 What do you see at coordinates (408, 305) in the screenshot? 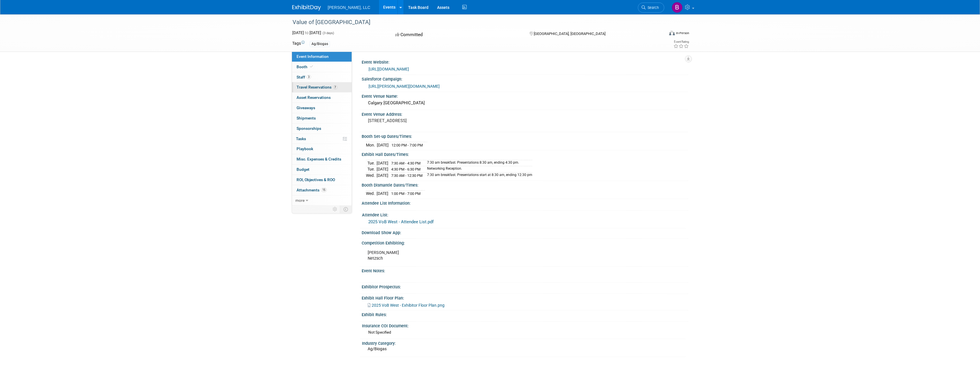
I see `span: 2025 VoB West - Exhibitor Floor Plan.png` at bounding box center [408, 305].